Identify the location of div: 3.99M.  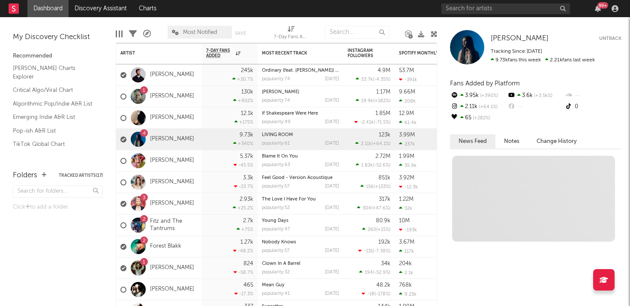
(407, 135).